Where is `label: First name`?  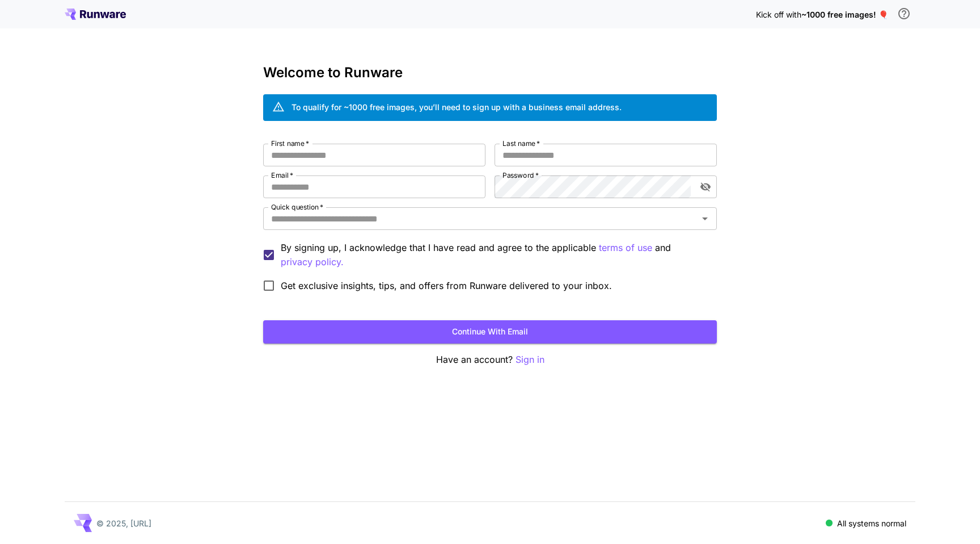 label: First name is located at coordinates (290, 143).